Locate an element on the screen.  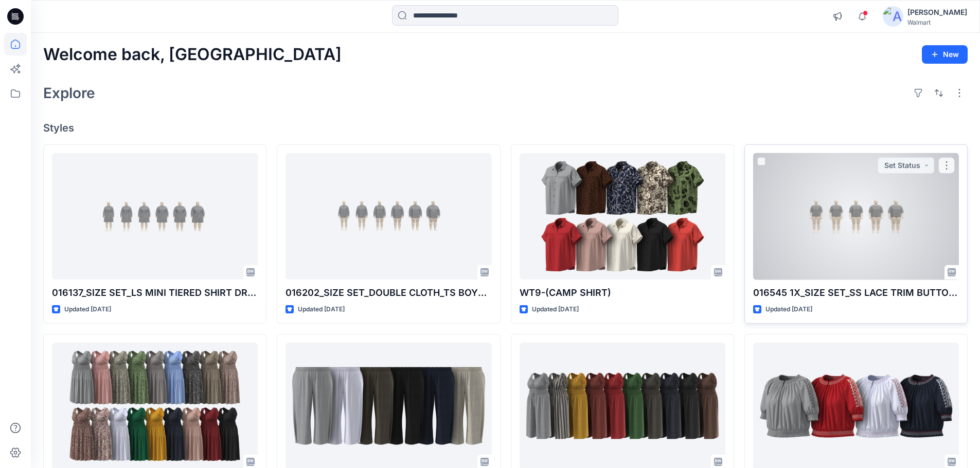
p: WT9-(CAMP SHIRT) is located at coordinates (623, 293).